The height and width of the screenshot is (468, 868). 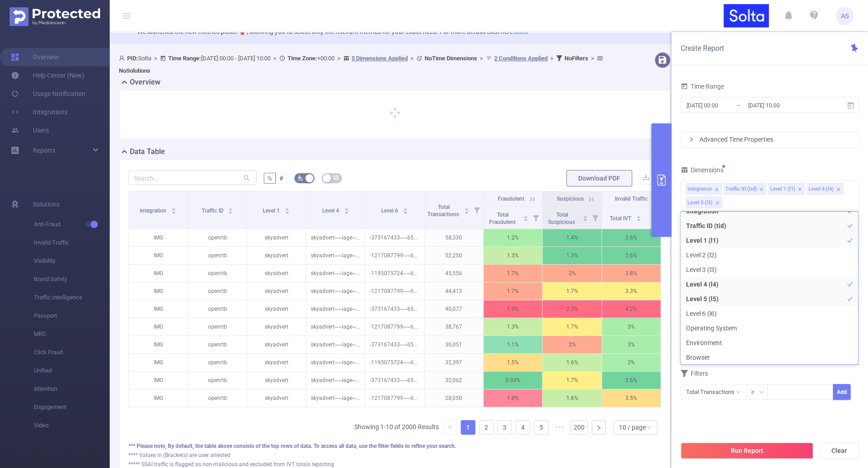 I want to click on b: No Time Dimensions, so click(x=451, y=58).